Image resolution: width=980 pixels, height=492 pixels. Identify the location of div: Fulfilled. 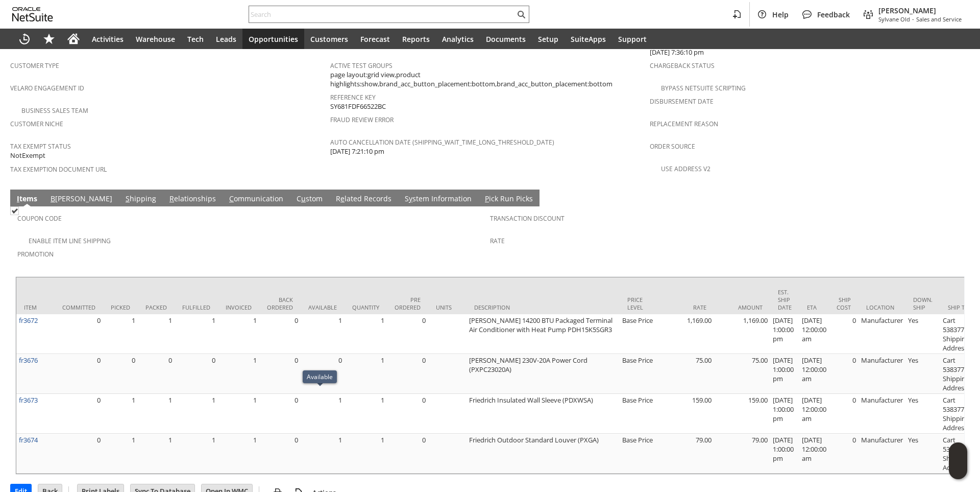
(196, 307).